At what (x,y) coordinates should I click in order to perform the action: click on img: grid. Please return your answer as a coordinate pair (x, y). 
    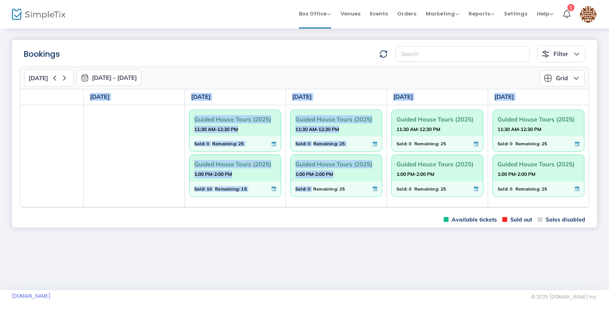
    Looking at the image, I should click on (548, 78).